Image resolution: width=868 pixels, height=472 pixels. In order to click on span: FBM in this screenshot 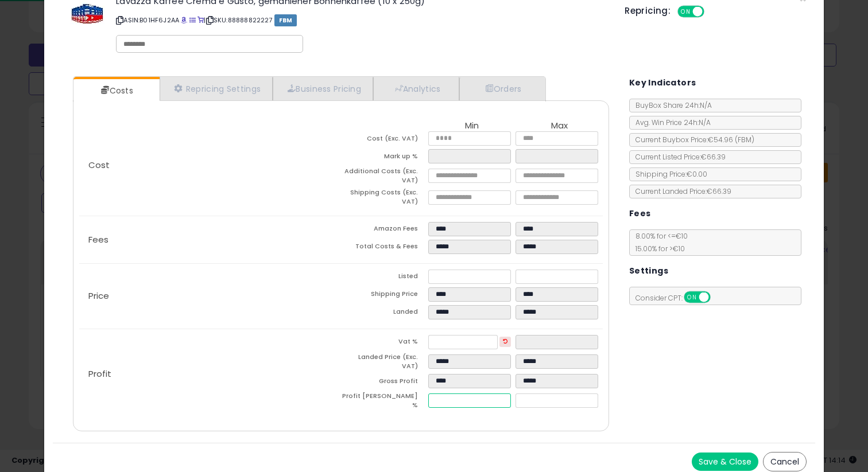, I will do `click(286, 20)`.